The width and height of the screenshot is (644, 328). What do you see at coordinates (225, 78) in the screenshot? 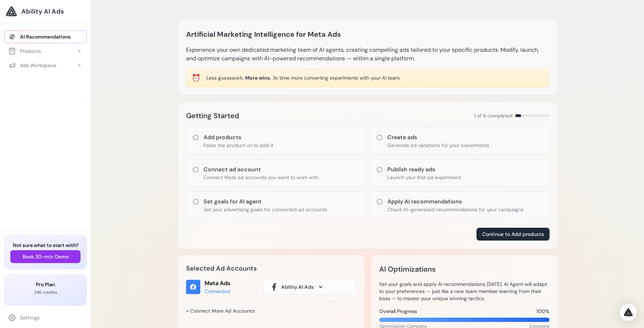
I see `span: Less guesswork.` at bounding box center [225, 78].